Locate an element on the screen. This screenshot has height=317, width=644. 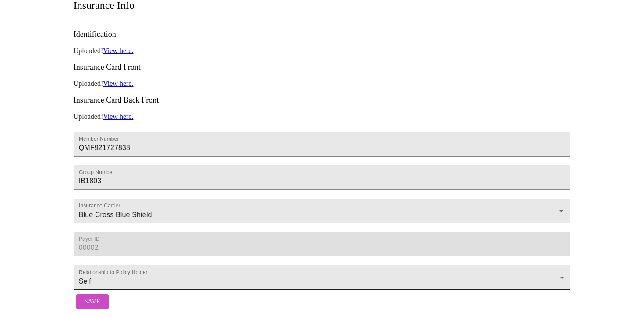
span: Save is located at coordinates (93, 301).